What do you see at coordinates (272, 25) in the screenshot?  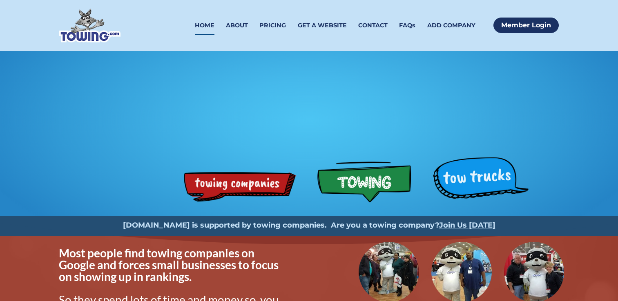 I see `a: PRICING` at bounding box center [272, 25].